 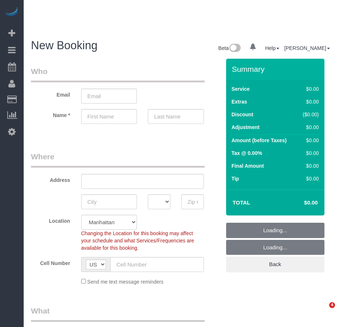 I want to click on input: First Name, so click(x=109, y=116).